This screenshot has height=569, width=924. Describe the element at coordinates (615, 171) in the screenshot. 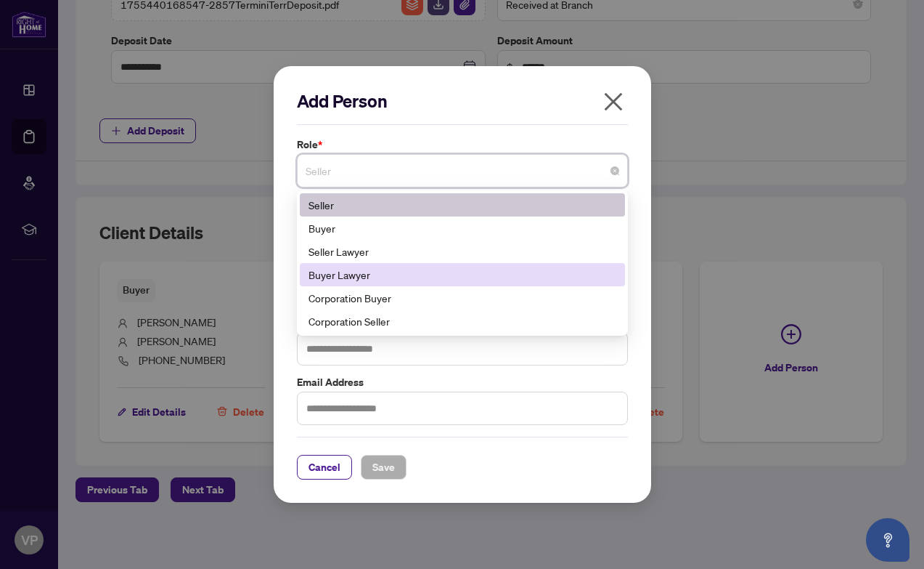

I see `span: close-circle` at that location.